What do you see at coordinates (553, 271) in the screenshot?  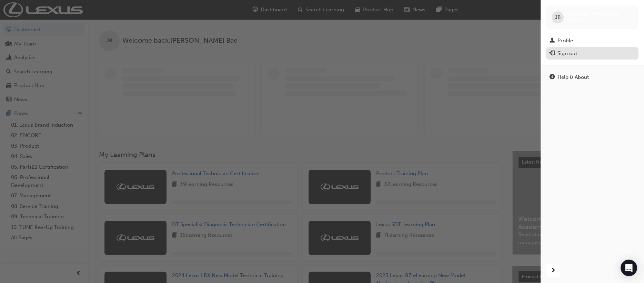 I see `span: next-icon` at bounding box center [553, 271].